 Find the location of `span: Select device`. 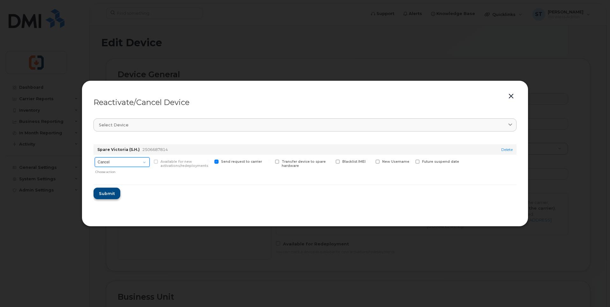

span: Select device is located at coordinates (114, 125).